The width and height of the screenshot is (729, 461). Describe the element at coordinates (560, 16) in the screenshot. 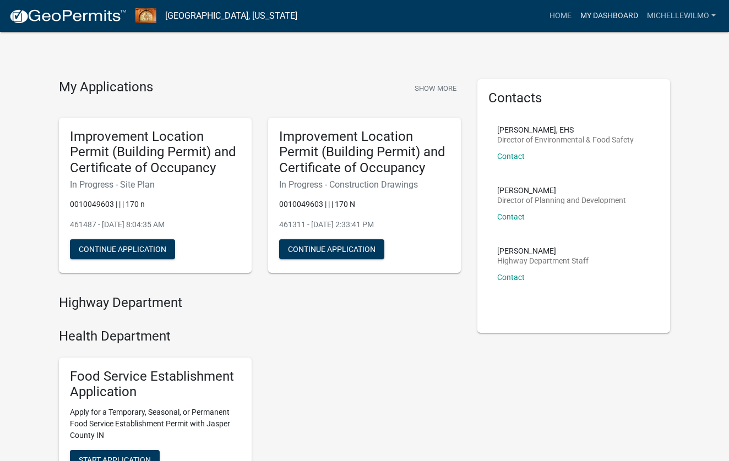

I see `a: Home` at that location.